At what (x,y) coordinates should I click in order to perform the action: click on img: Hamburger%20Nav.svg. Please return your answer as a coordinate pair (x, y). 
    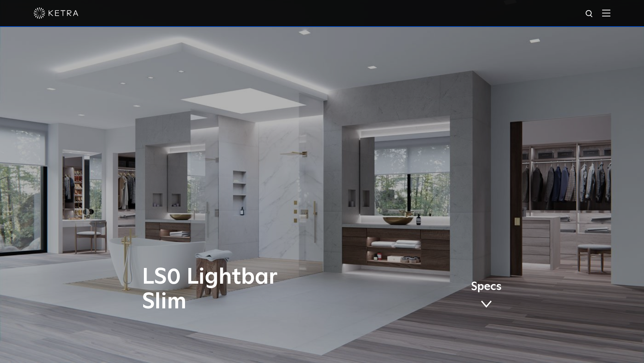
    Looking at the image, I should click on (606, 13).